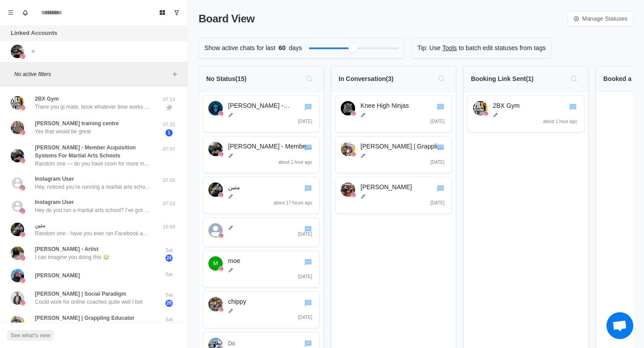  Describe the element at coordinates (271, 261) in the screenshot. I see `p: moe` at that location.